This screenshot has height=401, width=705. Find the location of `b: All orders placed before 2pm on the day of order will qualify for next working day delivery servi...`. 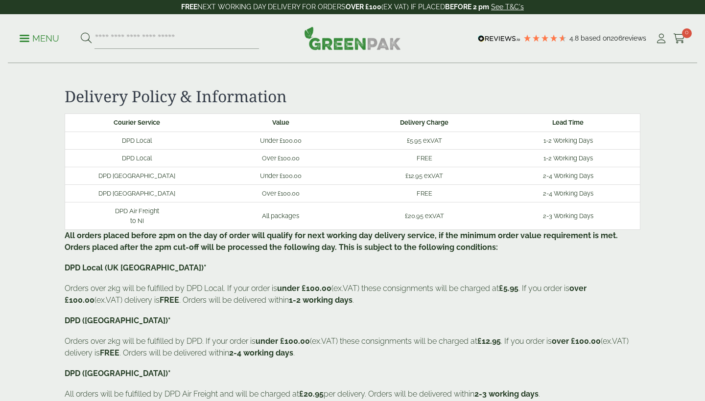

b: All orders placed before 2pm on the day of order will qualify for next working day delivery servi... is located at coordinates (341, 241).